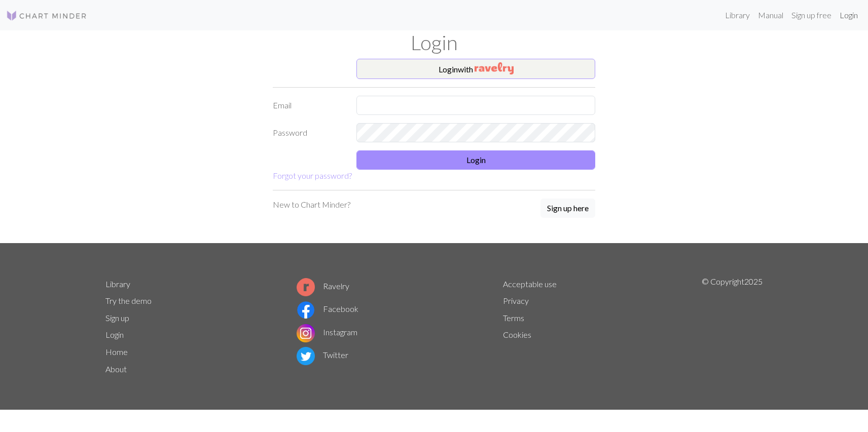  Describe the element at coordinates (475, 69) in the screenshot. I see `button: Loginwith` at that location.